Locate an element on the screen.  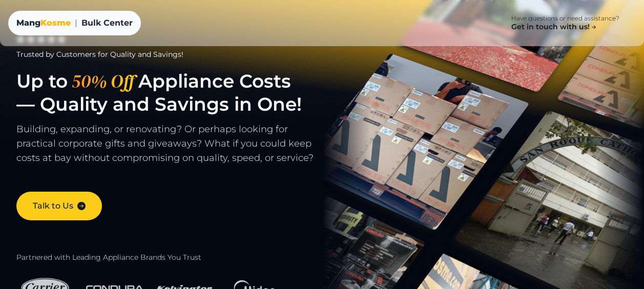
span: Kosme is located at coordinates (55, 22).